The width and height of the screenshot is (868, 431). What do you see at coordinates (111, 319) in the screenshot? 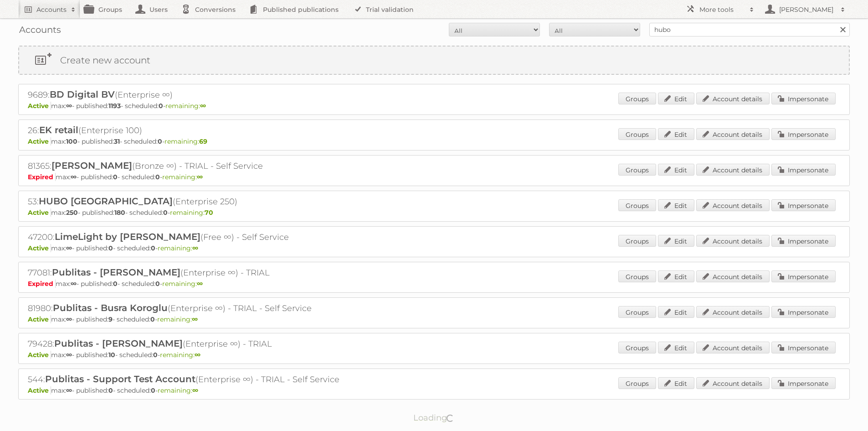
I see `strong: 9` at bounding box center [111, 319].